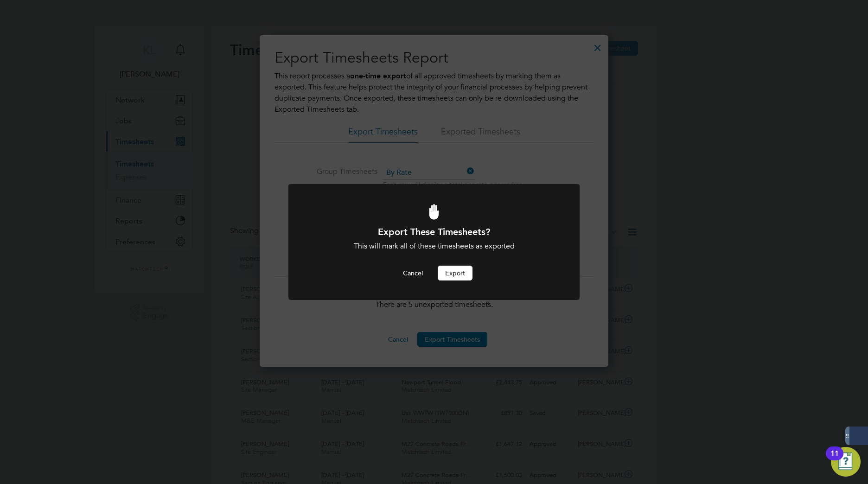  I want to click on div: 11, so click(835, 460).